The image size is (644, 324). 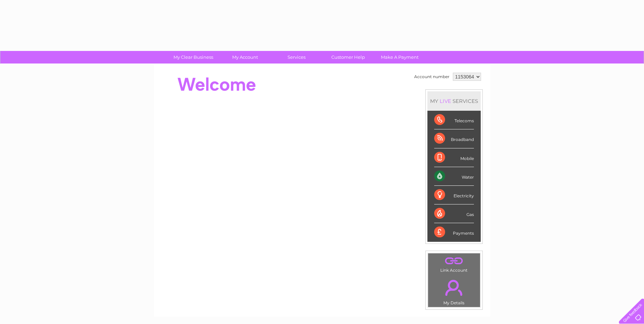 I want to click on td: Link Account, so click(x=454, y=263).